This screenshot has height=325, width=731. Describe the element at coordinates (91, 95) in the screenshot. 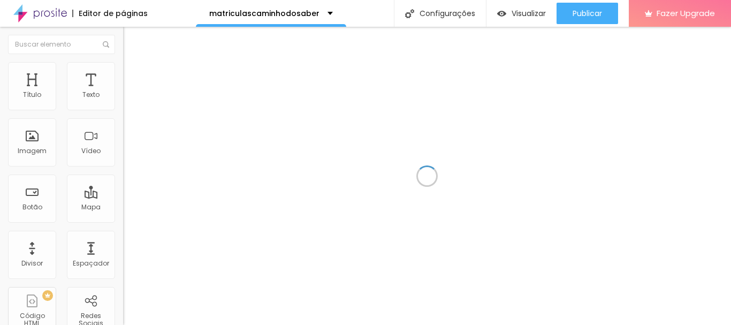

I see `div: Texto` at that location.